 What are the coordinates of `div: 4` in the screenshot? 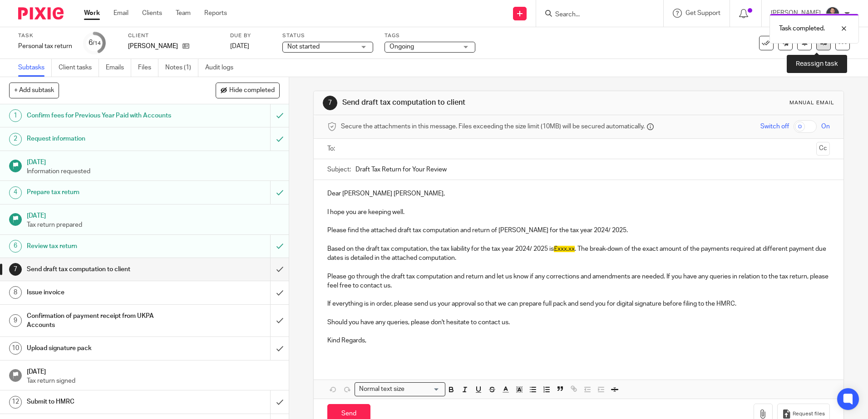 It's located at (16, 193).